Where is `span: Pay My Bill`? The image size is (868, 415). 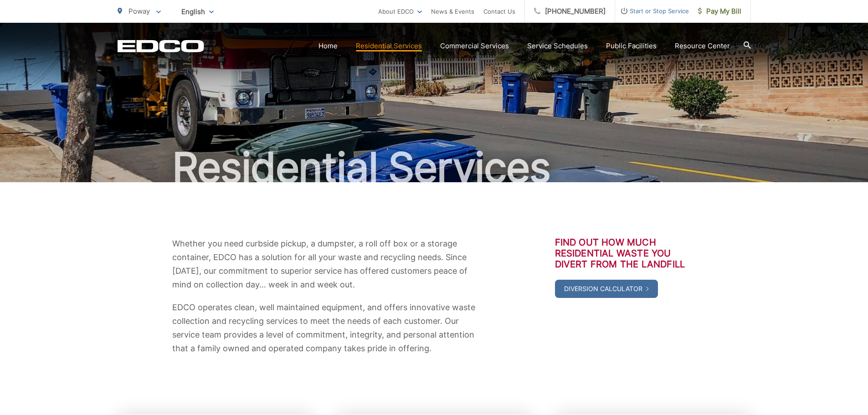
span: Pay My Bill is located at coordinates (719, 11).